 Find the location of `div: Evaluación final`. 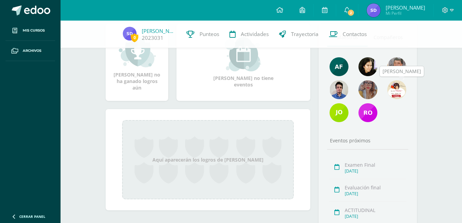

div: Evaluación final is located at coordinates (375, 188).